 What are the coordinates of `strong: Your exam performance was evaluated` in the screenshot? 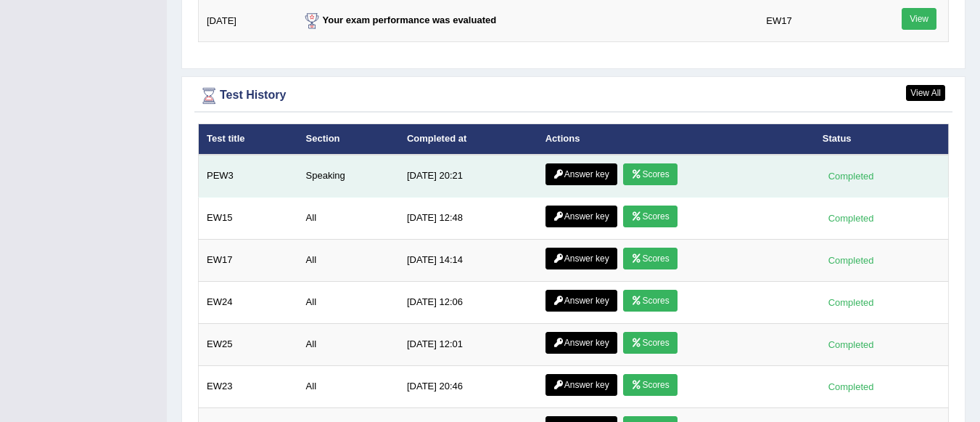 It's located at (399, 20).